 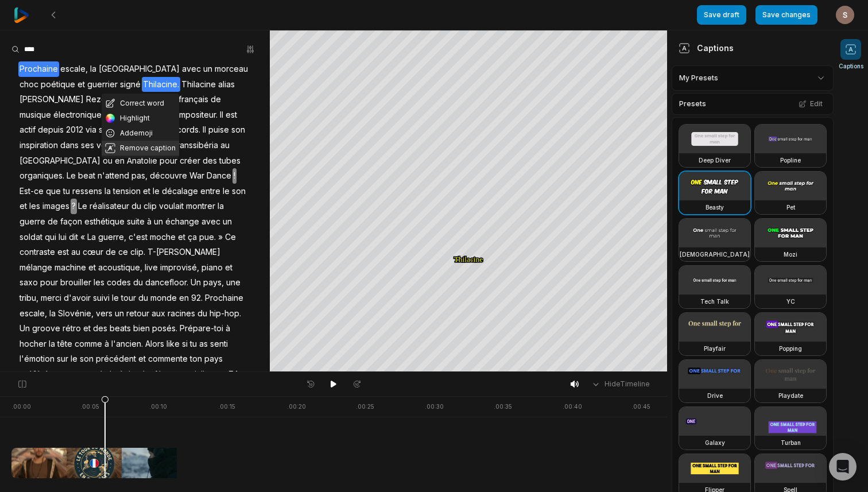 What do you see at coordinates (87, 145) in the screenshot?
I see `span: ses` at bounding box center [87, 145].